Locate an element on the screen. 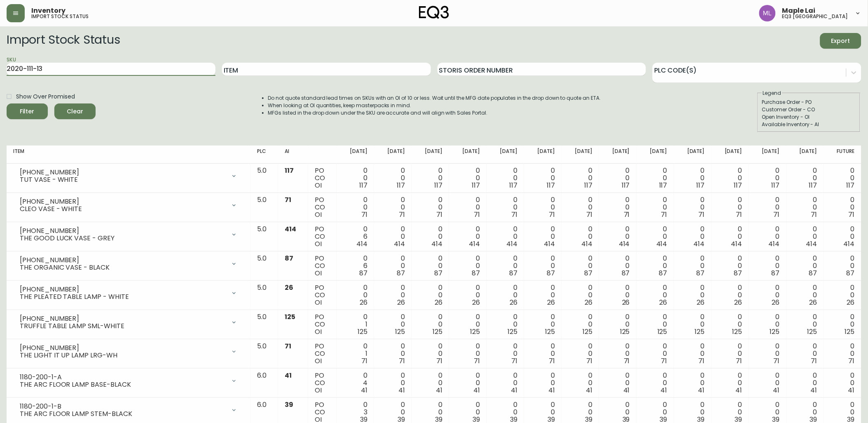 The image size is (868, 423). div: 0 1 is located at coordinates (355, 324).